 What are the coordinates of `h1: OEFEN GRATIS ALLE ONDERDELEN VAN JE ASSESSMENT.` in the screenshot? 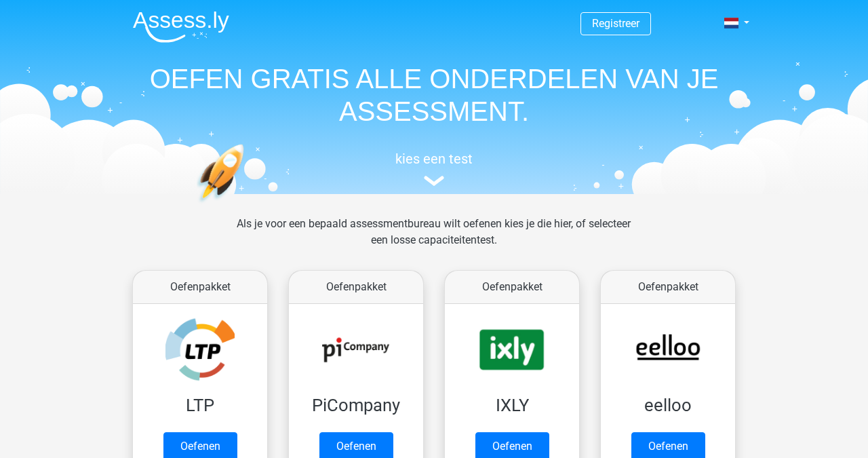 It's located at (434, 95).